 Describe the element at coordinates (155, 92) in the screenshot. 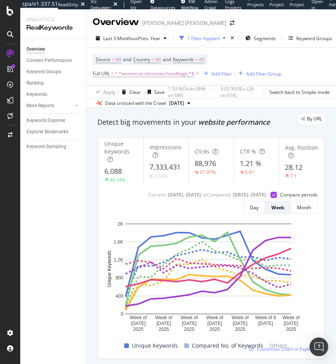

I see `button: Save` at that location.